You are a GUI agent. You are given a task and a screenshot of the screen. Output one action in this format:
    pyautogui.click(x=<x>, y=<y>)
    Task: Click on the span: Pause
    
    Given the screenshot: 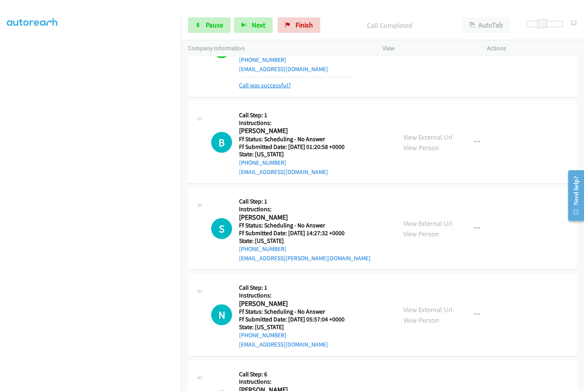 What is the action you would take?
    pyautogui.click(x=214, y=25)
    